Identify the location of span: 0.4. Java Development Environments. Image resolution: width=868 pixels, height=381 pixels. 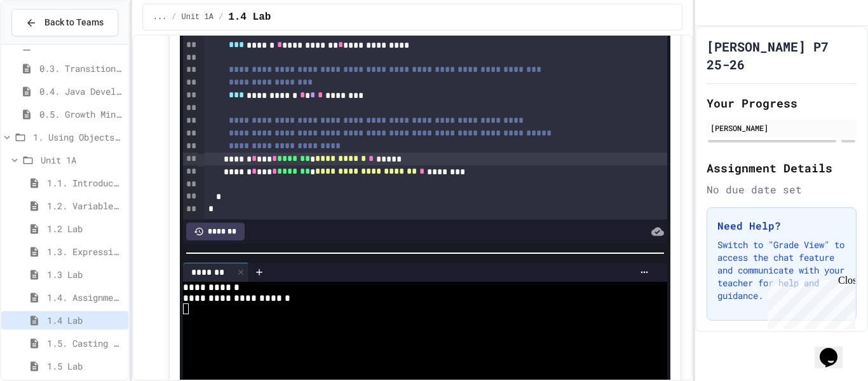
(81, 91).